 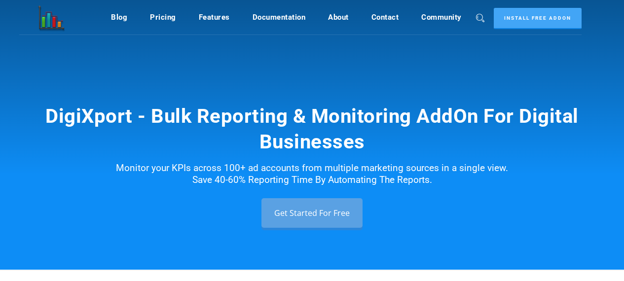 I want to click on a: Features, so click(x=214, y=17).